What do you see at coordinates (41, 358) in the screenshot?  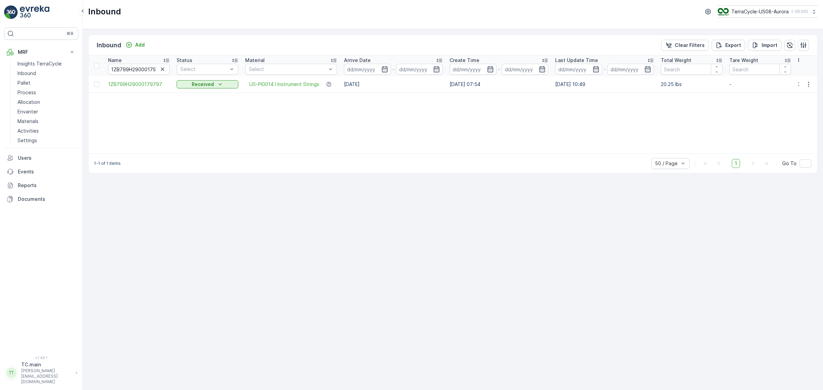 I see `span: v 1.48.1` at bounding box center [41, 358].